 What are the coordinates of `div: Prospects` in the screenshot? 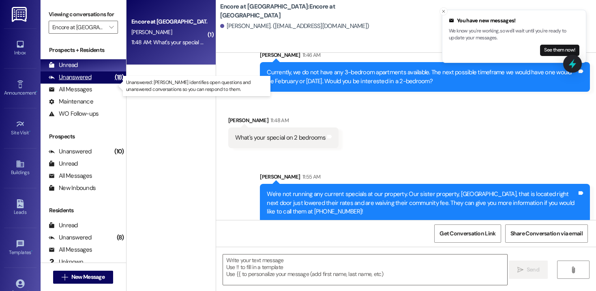 It's located at (83, 136).